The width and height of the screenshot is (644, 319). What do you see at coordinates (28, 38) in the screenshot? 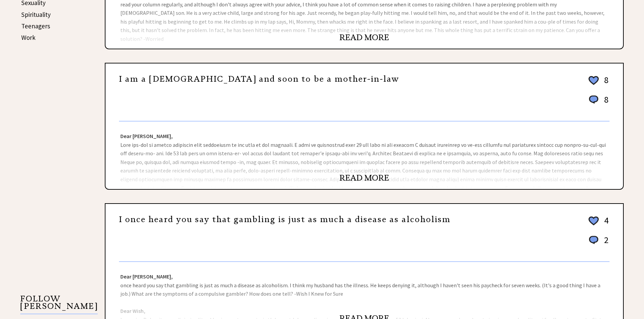
I see `a: Work` at bounding box center [28, 38].